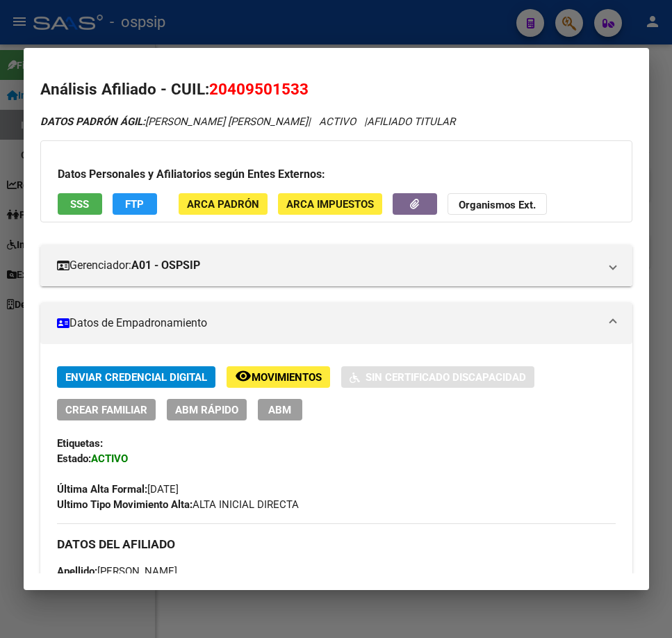 The width and height of the screenshot is (672, 638). I want to click on h3: Datos Personales y Afiliatorios según Entes Externos:, so click(337, 174).